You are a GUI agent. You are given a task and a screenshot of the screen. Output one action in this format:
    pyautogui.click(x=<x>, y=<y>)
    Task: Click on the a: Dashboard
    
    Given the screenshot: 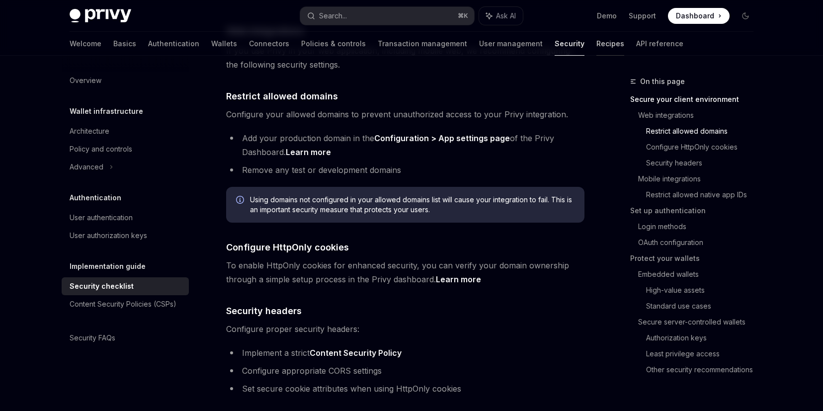 What is the action you would take?
    pyautogui.click(x=699, y=16)
    